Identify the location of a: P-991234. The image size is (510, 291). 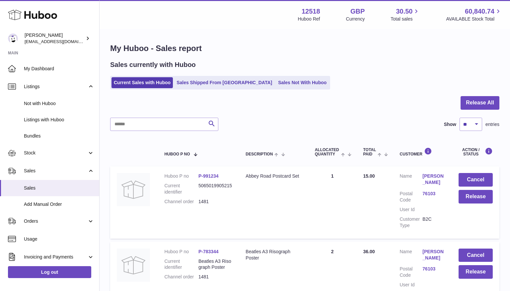
(208, 176).